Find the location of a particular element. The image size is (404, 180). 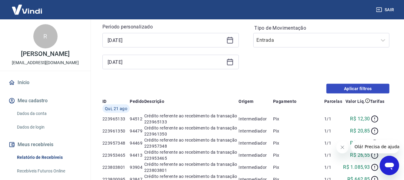

input: Data final is located at coordinates (166, 62).